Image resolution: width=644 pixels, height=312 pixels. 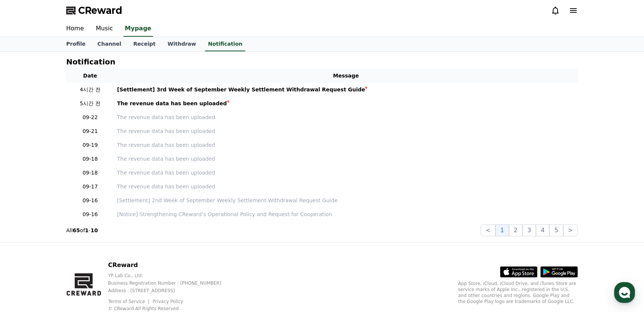 What do you see at coordinates (94, 230) in the screenshot?
I see `strong: 10` at bounding box center [94, 230].